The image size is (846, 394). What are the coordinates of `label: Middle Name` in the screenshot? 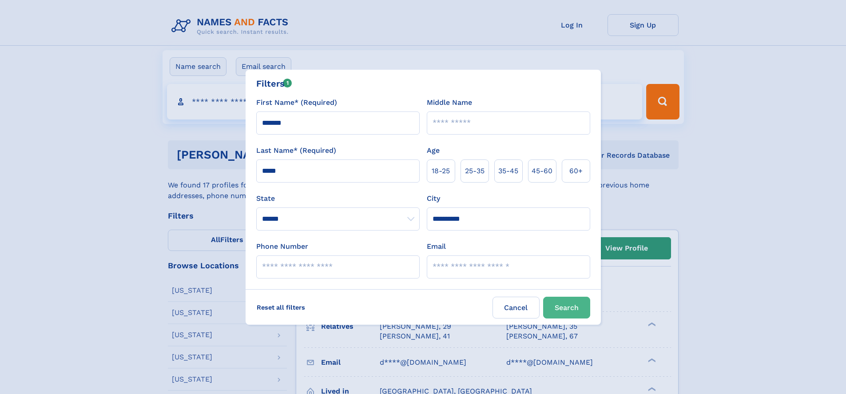 It's located at (450, 103).